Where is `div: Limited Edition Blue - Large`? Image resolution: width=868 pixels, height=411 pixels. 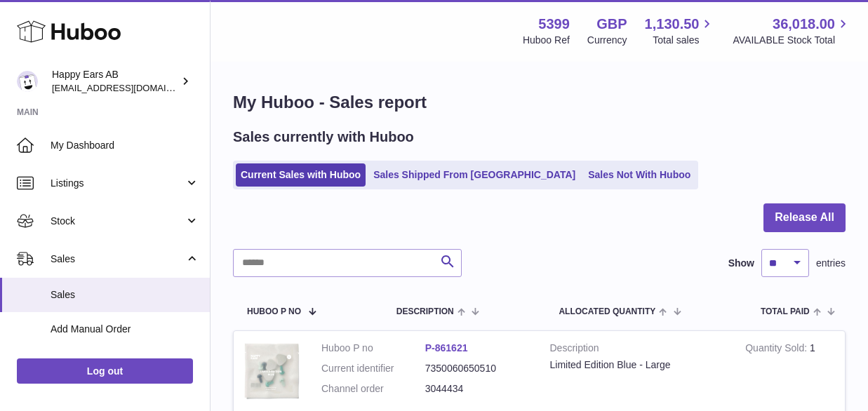
div: Limited Edition Blue - Large is located at coordinates (637, 365).